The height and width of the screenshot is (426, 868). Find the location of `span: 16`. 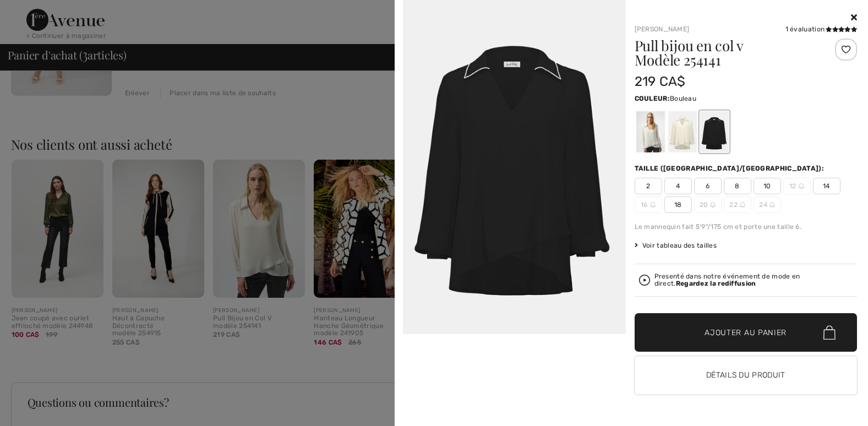

span: 16 is located at coordinates (648, 205).